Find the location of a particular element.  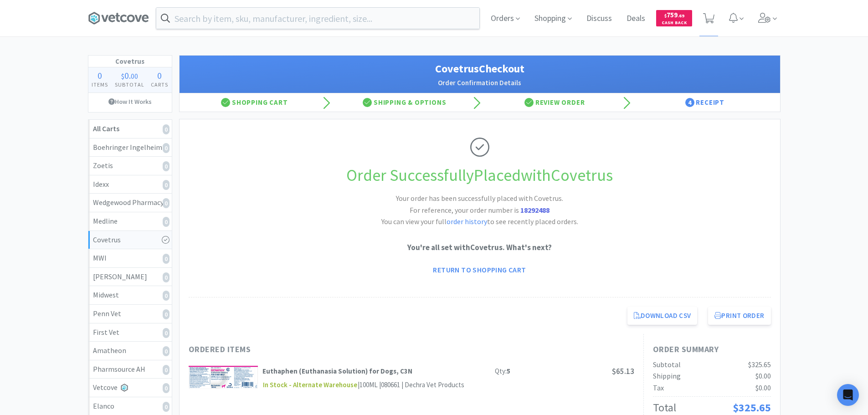

div: Wedgewood Pharmacy is located at coordinates (130, 203).